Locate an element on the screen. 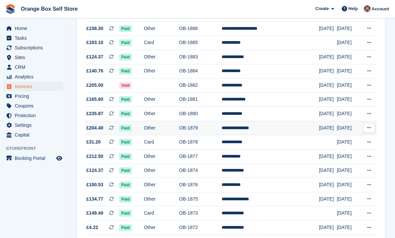 The height and width of the screenshot is (238, 395). img: stora-icon-8386f47178a22dfd0bd8f6a31ec36ba5ce8667c1dd55bd0f319d3a0aa187defe.svg is located at coordinates (10, 9).